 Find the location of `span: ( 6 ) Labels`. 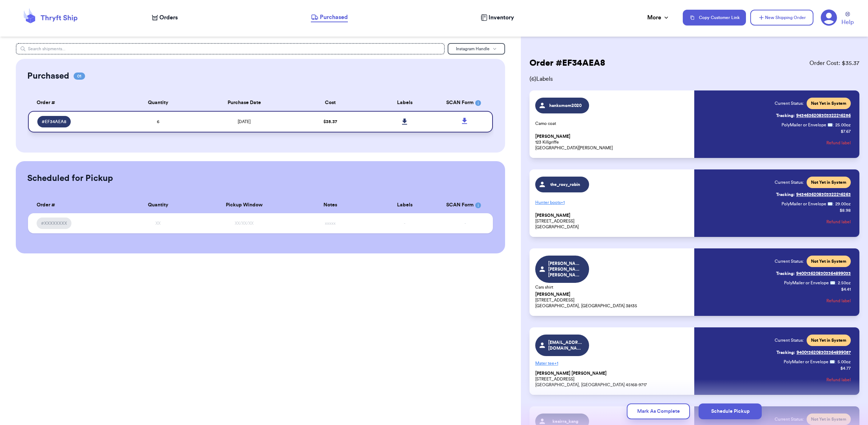

span: ( 6 ) Labels is located at coordinates (695, 79).